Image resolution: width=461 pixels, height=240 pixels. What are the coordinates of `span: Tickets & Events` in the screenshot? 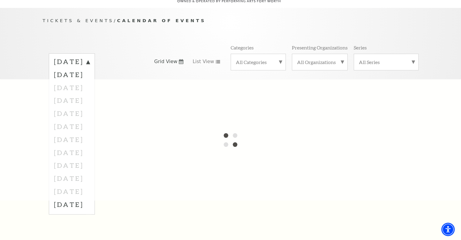 It's located at (78, 20).